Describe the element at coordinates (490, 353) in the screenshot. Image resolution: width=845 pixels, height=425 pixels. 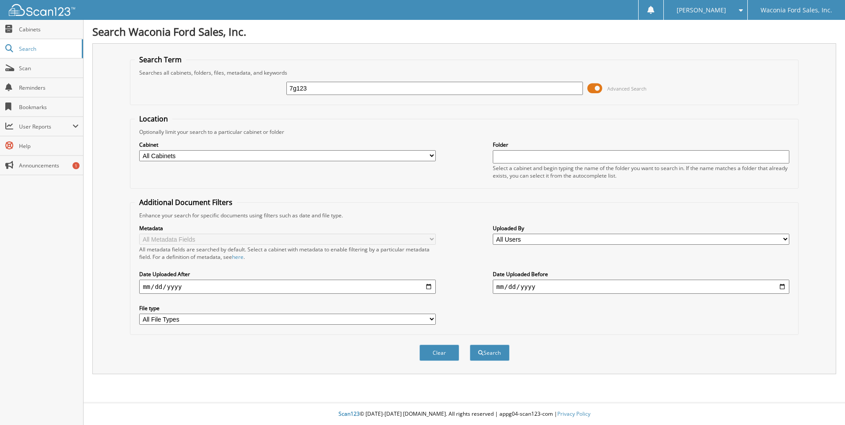
I see `button: Search` at that location.